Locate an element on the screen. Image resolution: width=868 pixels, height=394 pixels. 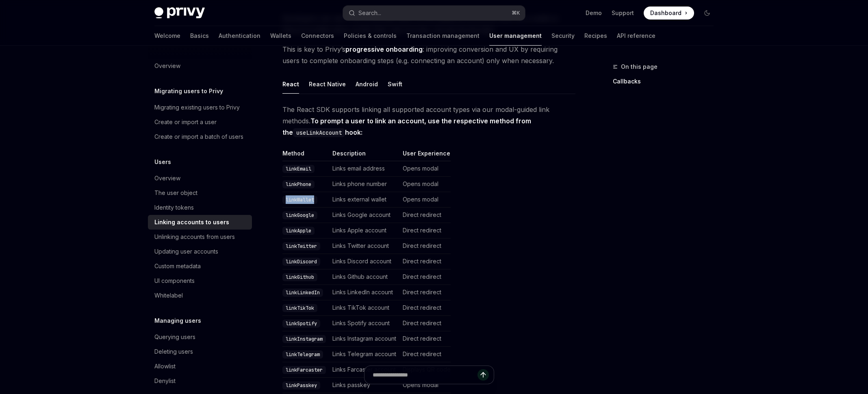
td: Links email address is located at coordinates (364, 169).